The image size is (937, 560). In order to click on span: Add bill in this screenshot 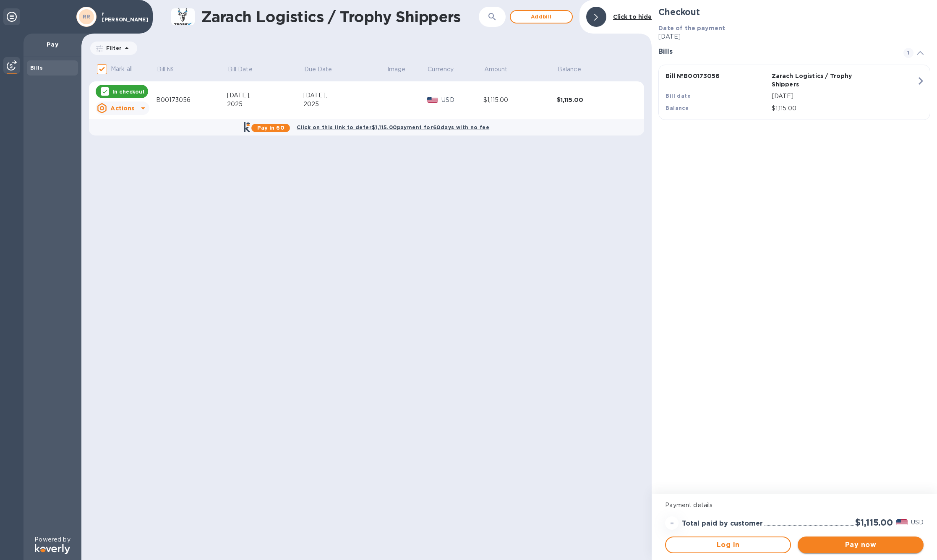, I will do `click(542, 17)`.